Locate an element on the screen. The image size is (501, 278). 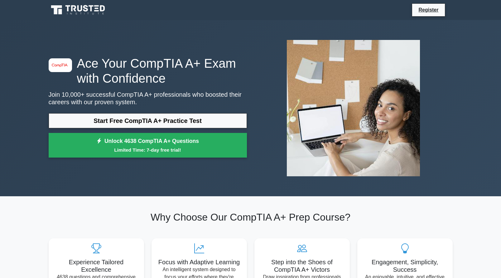
a: Register is located at coordinates (428, 10).